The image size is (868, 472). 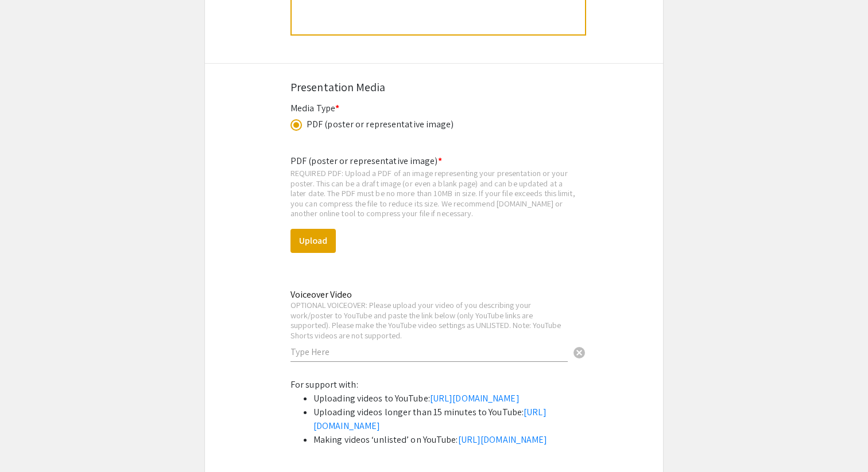 I want to click on mat-label: Voiceover Video, so click(x=321, y=294).